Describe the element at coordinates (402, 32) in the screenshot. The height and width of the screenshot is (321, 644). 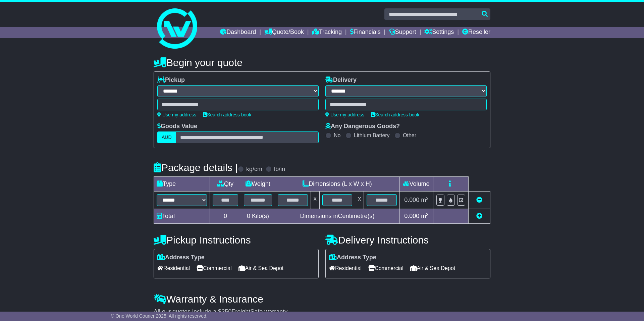
I see `a: Support` at that location.